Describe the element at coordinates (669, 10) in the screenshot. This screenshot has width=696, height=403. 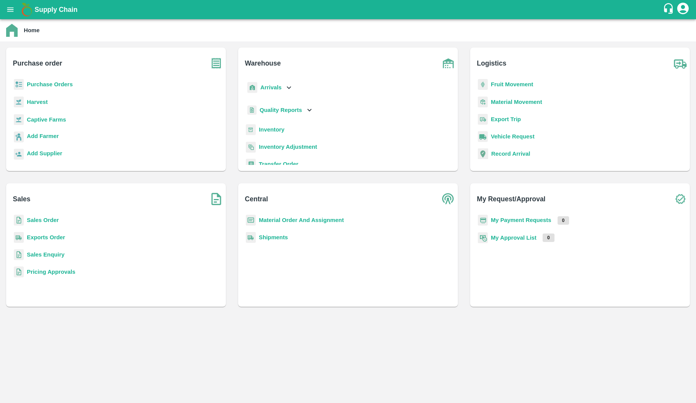
I see `div: customer-support` at that location.